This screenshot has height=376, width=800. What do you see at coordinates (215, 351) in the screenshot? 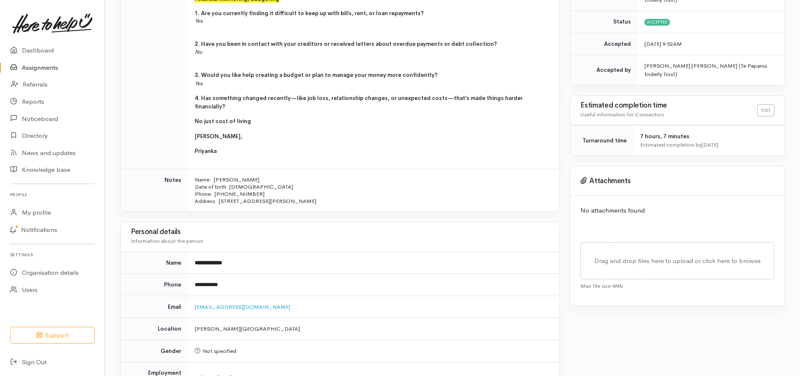
I see `span: Not specified` at bounding box center [215, 351].